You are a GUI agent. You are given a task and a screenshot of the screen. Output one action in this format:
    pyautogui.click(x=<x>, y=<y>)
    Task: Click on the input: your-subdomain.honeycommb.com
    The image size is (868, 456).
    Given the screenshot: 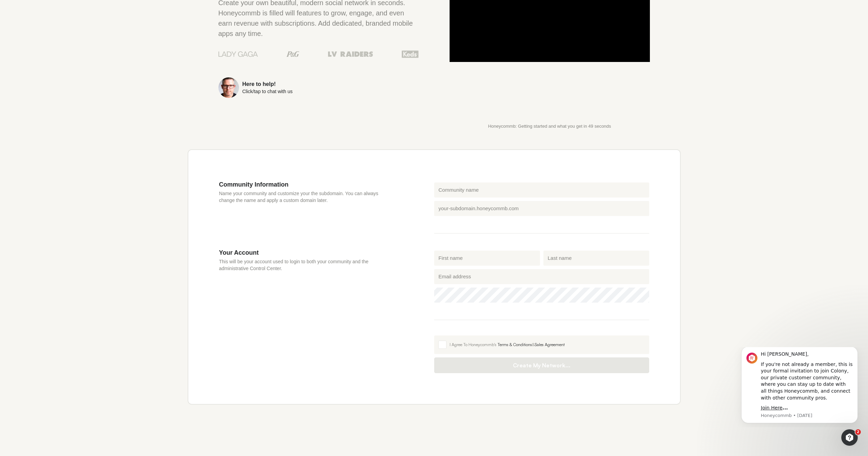 What is the action you would take?
    pyautogui.click(x=542, y=208)
    